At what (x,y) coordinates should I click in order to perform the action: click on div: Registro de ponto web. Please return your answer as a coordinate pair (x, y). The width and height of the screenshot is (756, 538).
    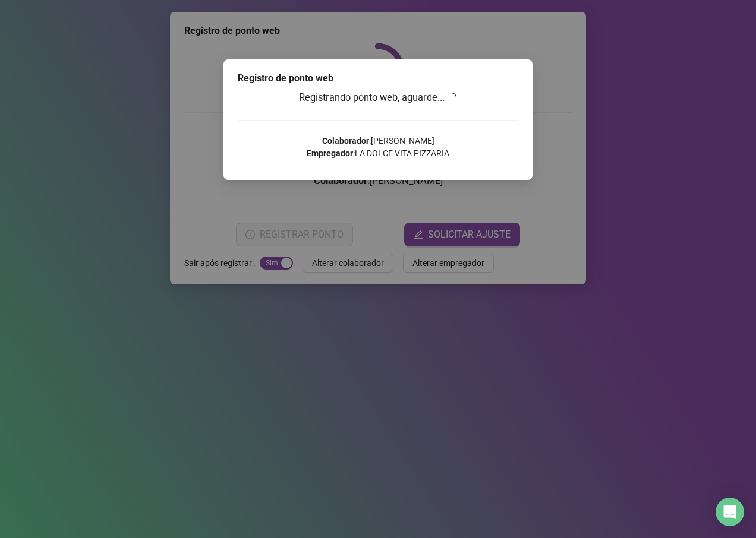
    Looking at the image, I should click on (378, 78).